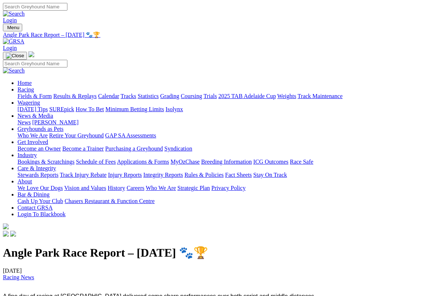 The image size is (434, 296). What do you see at coordinates (148, 96) in the screenshot?
I see `a: Statistics` at bounding box center [148, 96].